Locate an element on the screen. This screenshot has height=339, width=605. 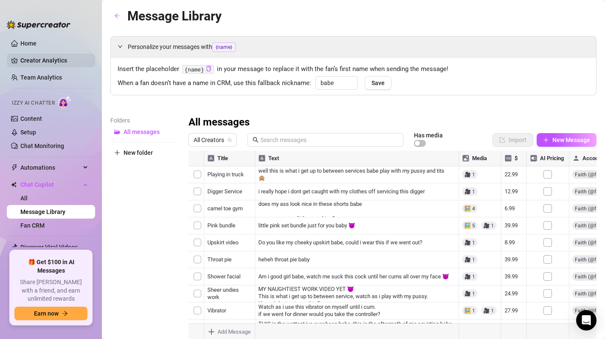
span: Personalize your messages with is located at coordinates (359, 47).